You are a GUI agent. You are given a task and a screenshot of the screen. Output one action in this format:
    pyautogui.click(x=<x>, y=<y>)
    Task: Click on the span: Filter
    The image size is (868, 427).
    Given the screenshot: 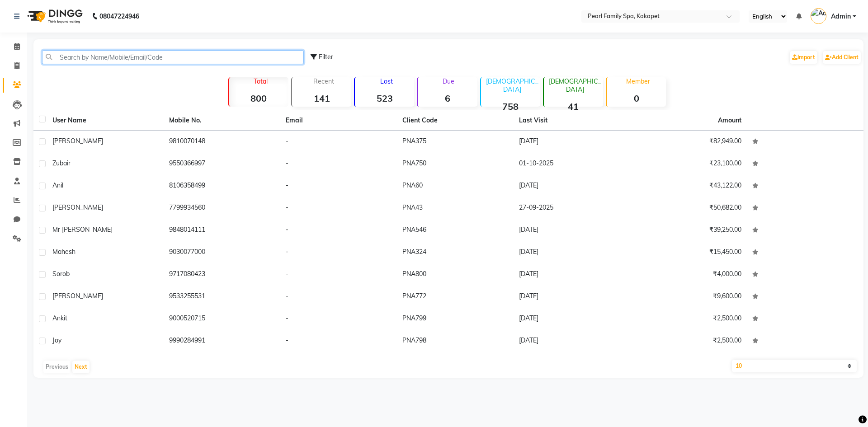 What is the action you would take?
    pyautogui.click(x=326, y=57)
    